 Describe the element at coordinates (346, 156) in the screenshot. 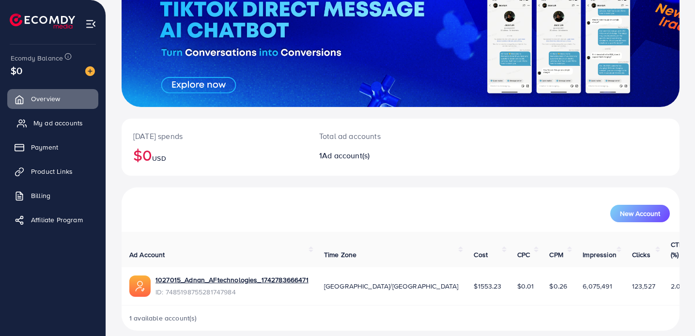

I see `span: Ad account(s)` at that location.